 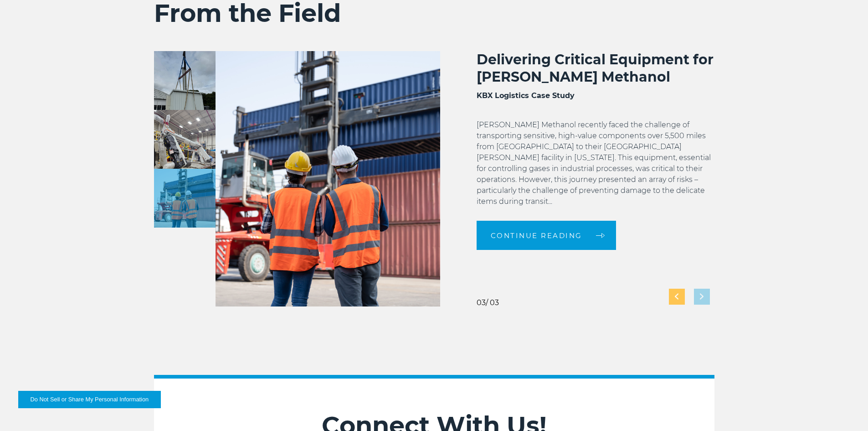 I want to click on img: How Georgia-Pacific Cut Shipping Costs by 57% with KBX Logistics, so click(x=184, y=139).